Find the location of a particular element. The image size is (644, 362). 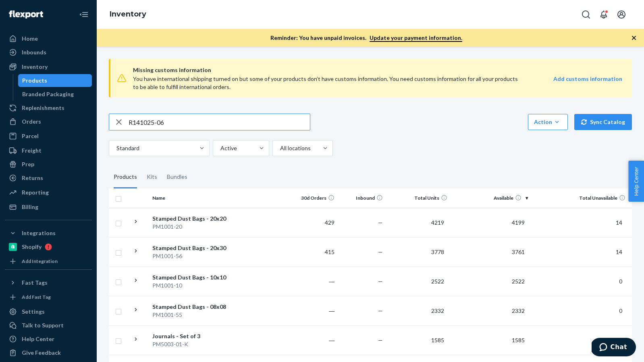

div: Bundles is located at coordinates (177, 177).